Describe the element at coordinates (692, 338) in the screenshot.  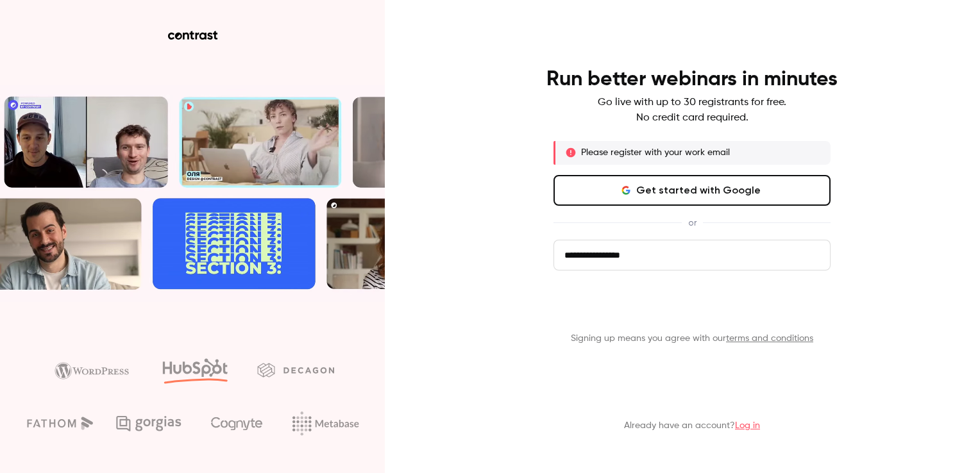
I see `p: Signing up means you agree with our` at that location.